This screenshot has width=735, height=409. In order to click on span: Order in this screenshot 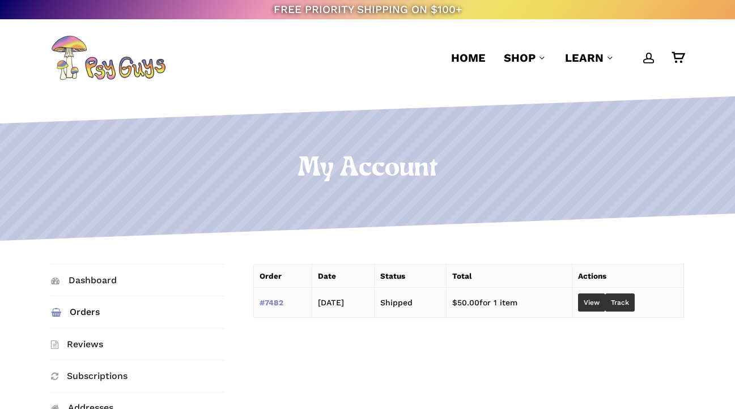, I will do `click(270, 276)`.